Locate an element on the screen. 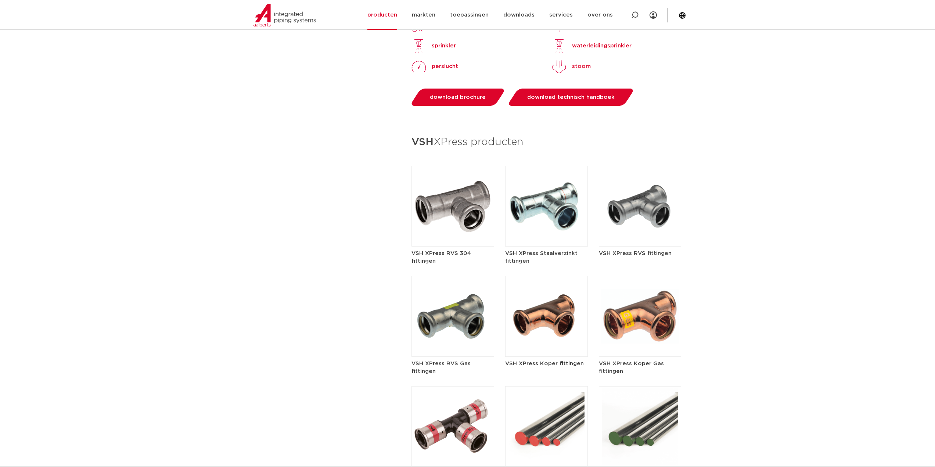 The width and height of the screenshot is (935, 467). a: sprinkler is located at coordinates (433, 46).